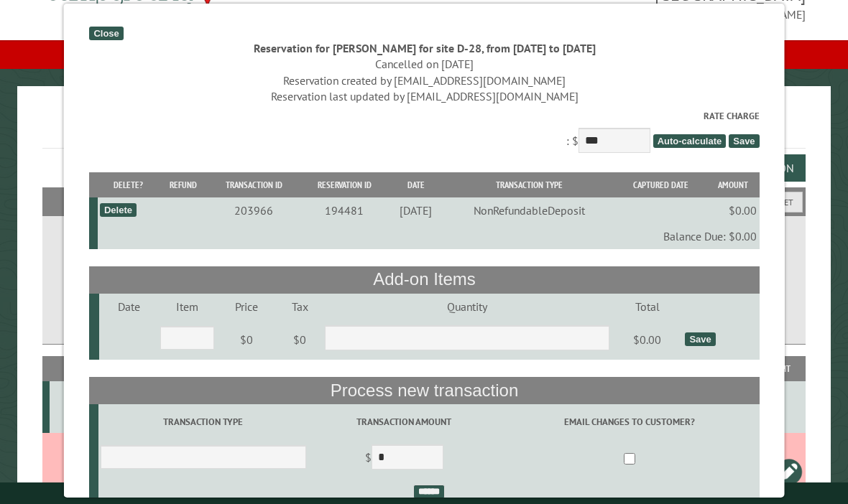  What do you see at coordinates (424, 128) in the screenshot?
I see `h1: Reservations` at bounding box center [424, 128].